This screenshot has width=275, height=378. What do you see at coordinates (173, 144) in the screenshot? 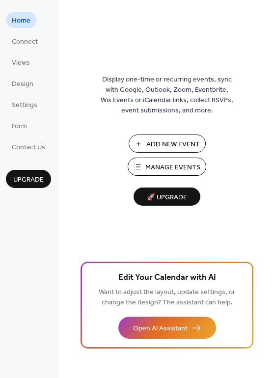
I see `span: Add New Event` at bounding box center [173, 144].